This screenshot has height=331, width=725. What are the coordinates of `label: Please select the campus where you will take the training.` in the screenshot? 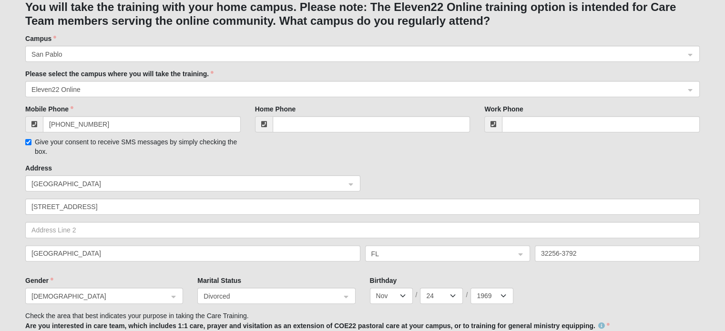 It's located at (119, 74).